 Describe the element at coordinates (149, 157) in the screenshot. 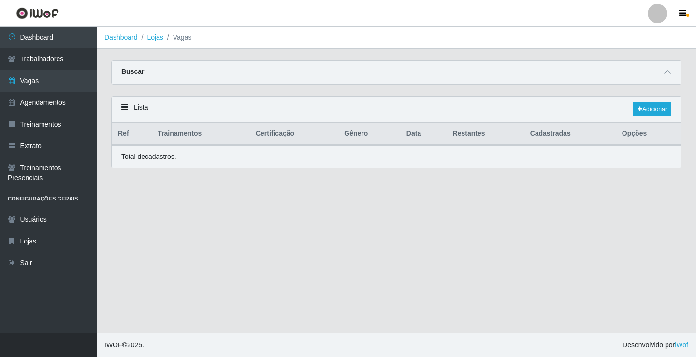

I see `p: Total de cadastros.` at that location.